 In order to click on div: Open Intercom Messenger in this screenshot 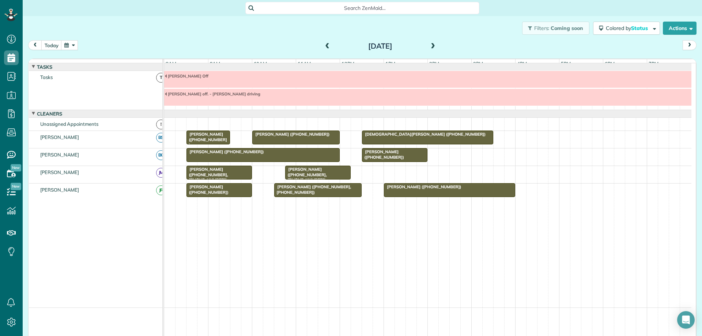, I will do `click(686, 320)`.